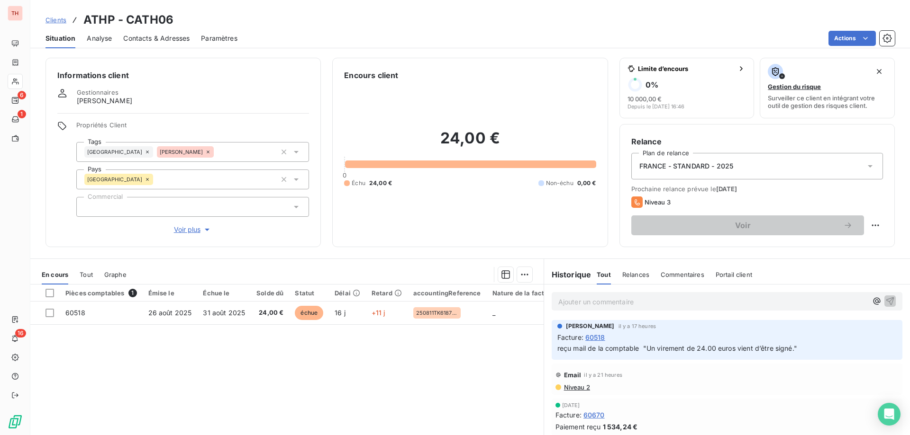  What do you see at coordinates (889, 415) in the screenshot?
I see `div: Open Intercom Messenger` at bounding box center [889, 415].